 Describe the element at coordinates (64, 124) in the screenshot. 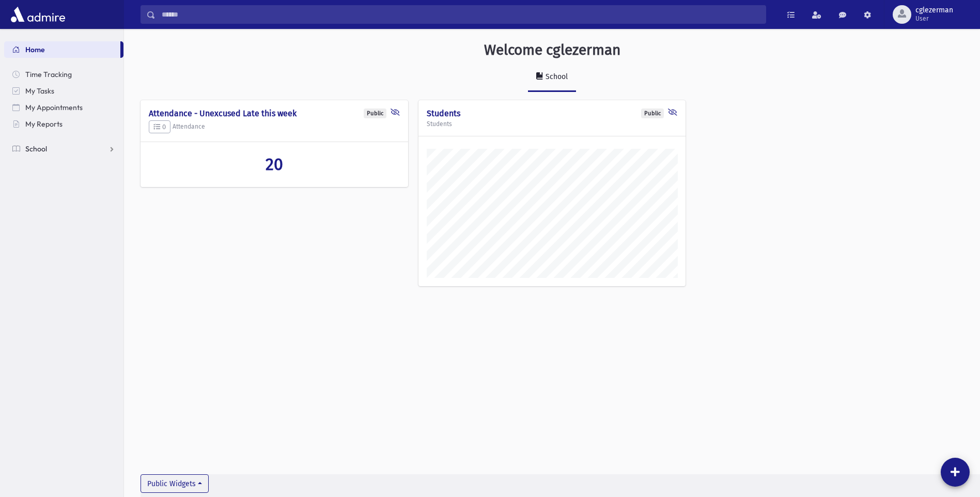

I see `a: My Reports` at that location.